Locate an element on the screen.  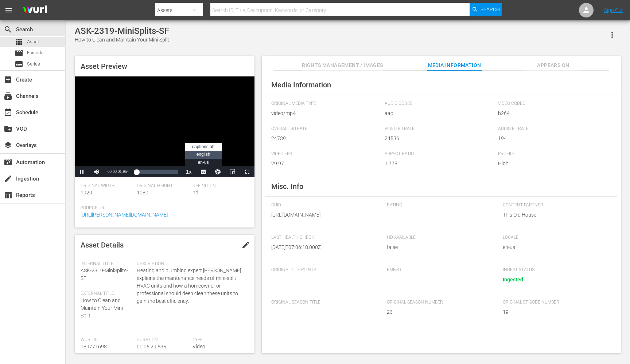
span: High is located at coordinates (552, 163).